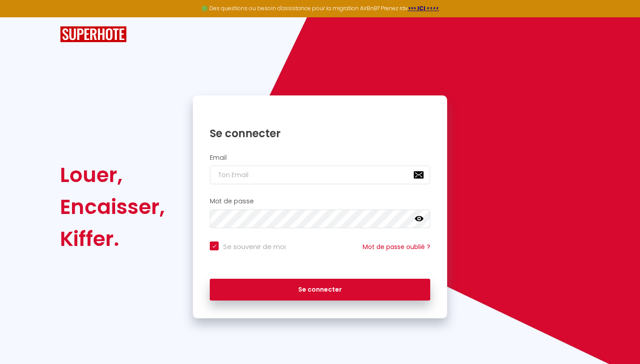 Image resolution: width=640 pixels, height=364 pixels. I want to click on div: Kiffer., so click(112, 239).